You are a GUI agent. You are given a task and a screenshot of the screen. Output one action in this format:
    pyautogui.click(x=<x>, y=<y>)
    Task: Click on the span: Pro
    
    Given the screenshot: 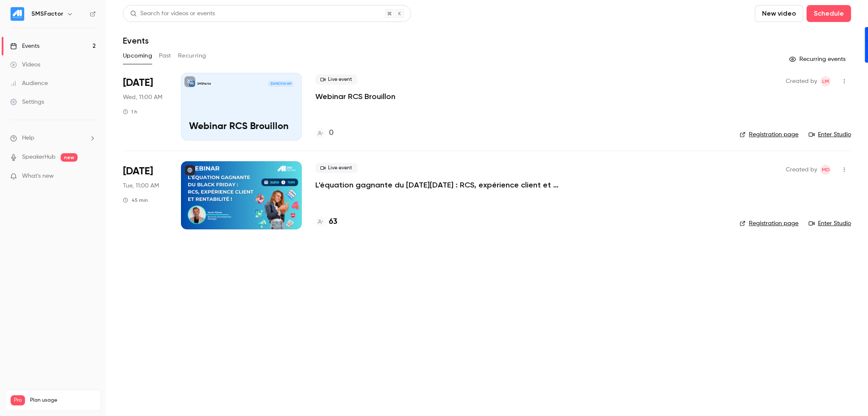 What is the action you would take?
    pyautogui.click(x=17, y=401)
    